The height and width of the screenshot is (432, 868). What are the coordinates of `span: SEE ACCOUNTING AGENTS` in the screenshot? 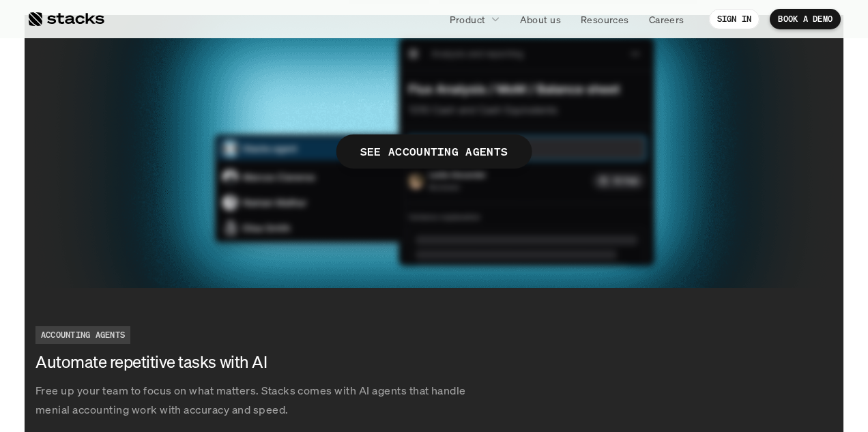 It's located at (434, 151).